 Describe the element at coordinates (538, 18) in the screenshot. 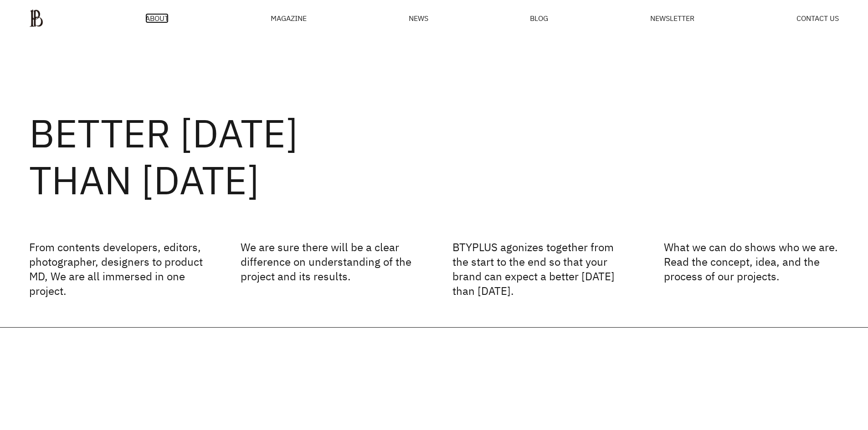

I see `a: BLOG` at that location.